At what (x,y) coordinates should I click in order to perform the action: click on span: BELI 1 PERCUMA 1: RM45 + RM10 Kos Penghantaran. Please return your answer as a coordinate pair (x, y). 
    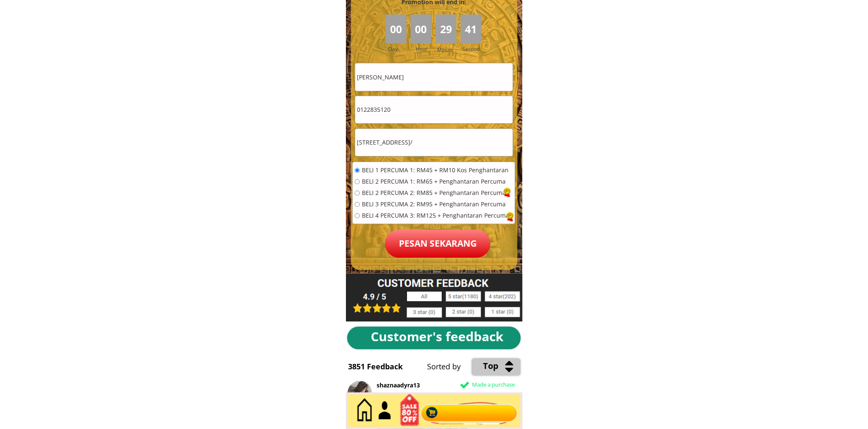
    Looking at the image, I should click on (435, 171).